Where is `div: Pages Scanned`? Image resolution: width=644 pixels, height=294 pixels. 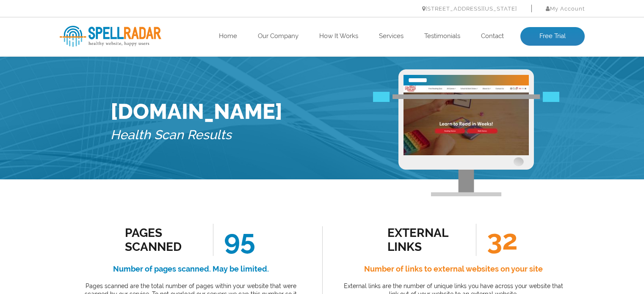
div: Pages Scanned is located at coordinates (163, 240).